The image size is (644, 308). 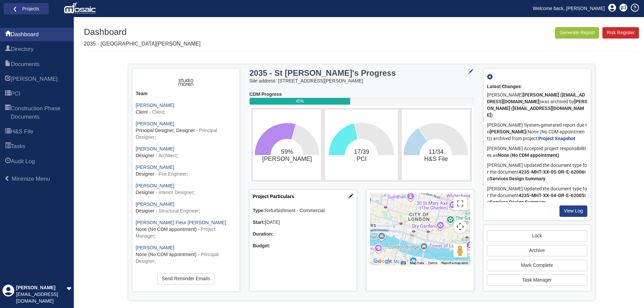 What do you see at coordinates (185, 279) in the screenshot?
I see `a: Send Reminder Emails` at bounding box center [185, 279].